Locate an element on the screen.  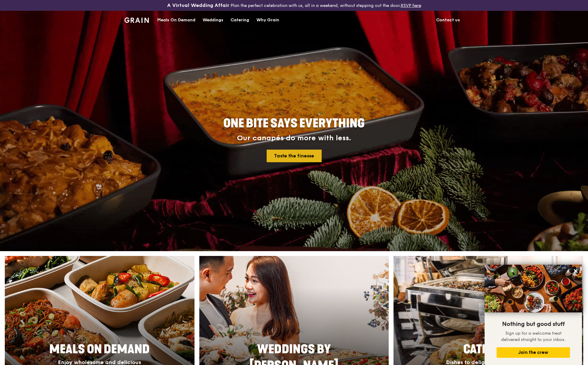
span: Meals On Demand is located at coordinates (99, 349).